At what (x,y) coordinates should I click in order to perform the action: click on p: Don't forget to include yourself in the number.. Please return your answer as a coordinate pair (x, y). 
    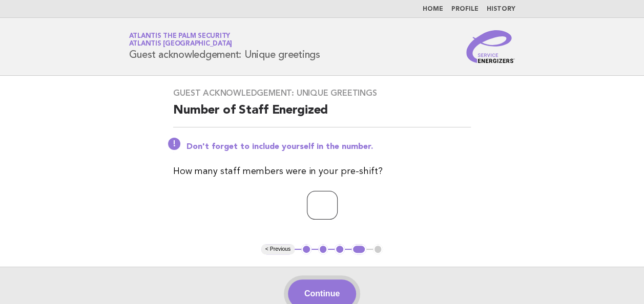
    Looking at the image, I should click on (328, 147).